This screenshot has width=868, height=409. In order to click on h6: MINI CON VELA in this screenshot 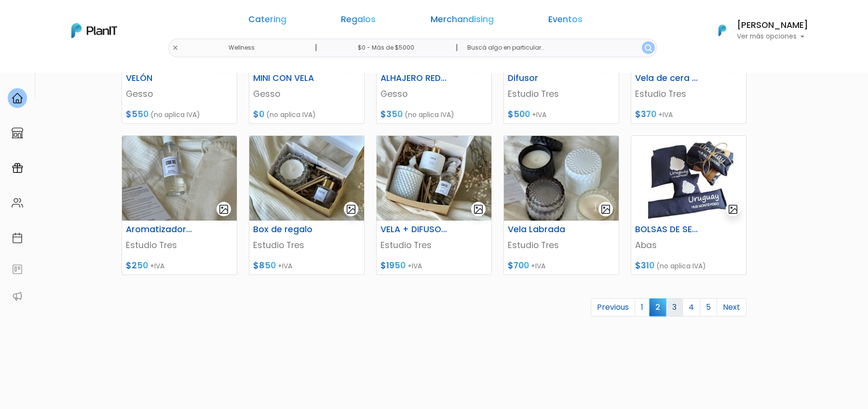, I will do `click(287, 78)`.